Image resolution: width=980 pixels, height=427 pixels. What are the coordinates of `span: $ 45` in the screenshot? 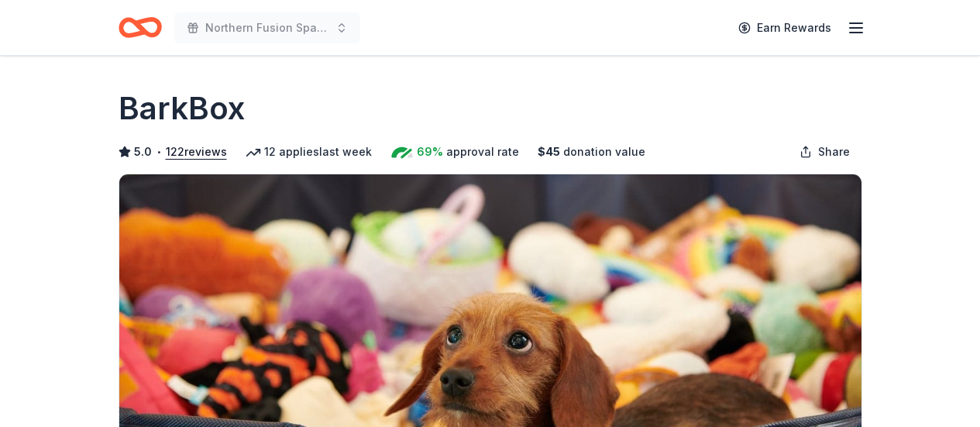 It's located at (548, 151).